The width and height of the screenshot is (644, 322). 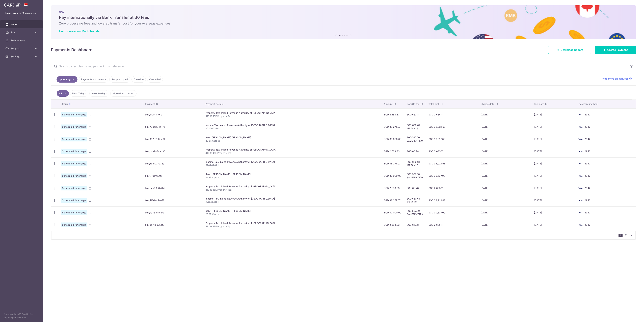 I want to click on a: Overdue, so click(x=139, y=80).